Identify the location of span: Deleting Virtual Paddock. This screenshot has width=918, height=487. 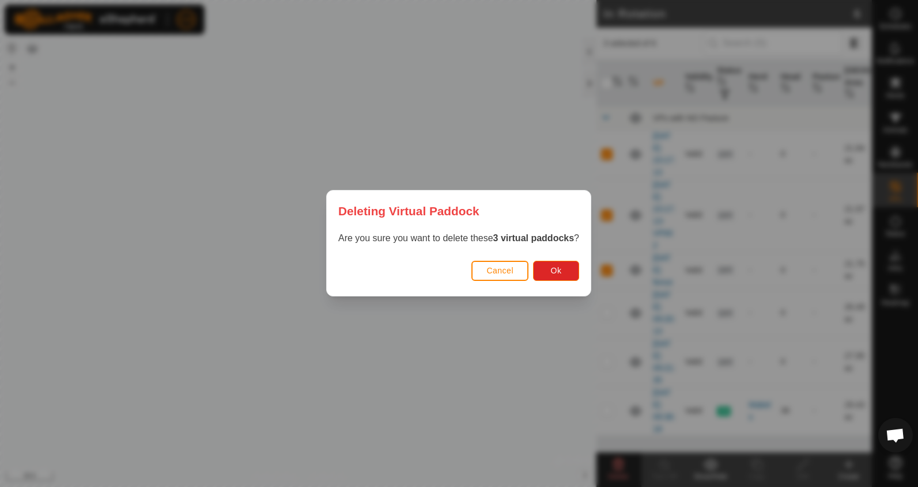
(409, 211).